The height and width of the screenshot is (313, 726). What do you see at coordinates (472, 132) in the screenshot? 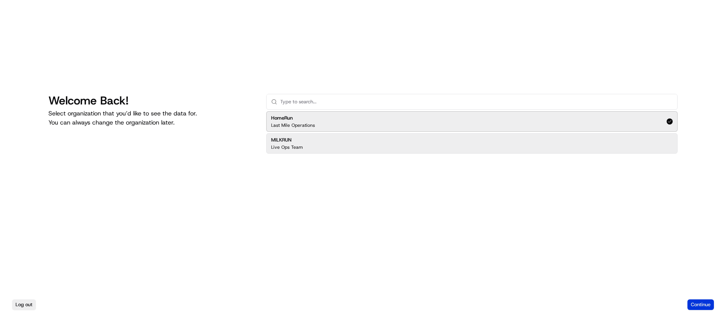
I see `div: Suggestions` at bounding box center [472, 132].